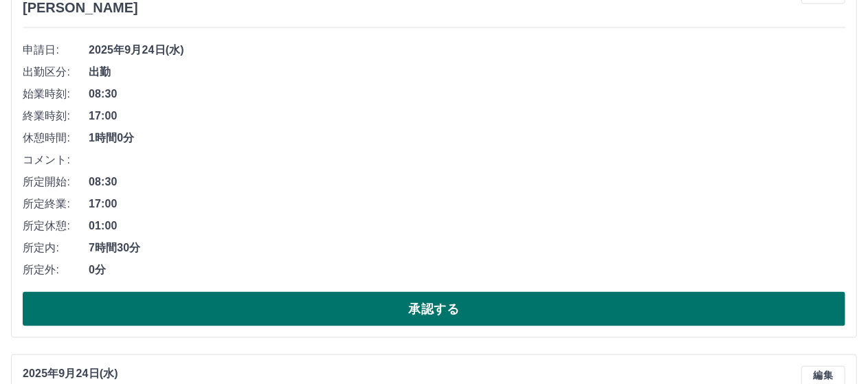 Image resolution: width=868 pixels, height=384 pixels. Describe the element at coordinates (466, 227) in the screenshot. I see `span: 01:00` at that location.